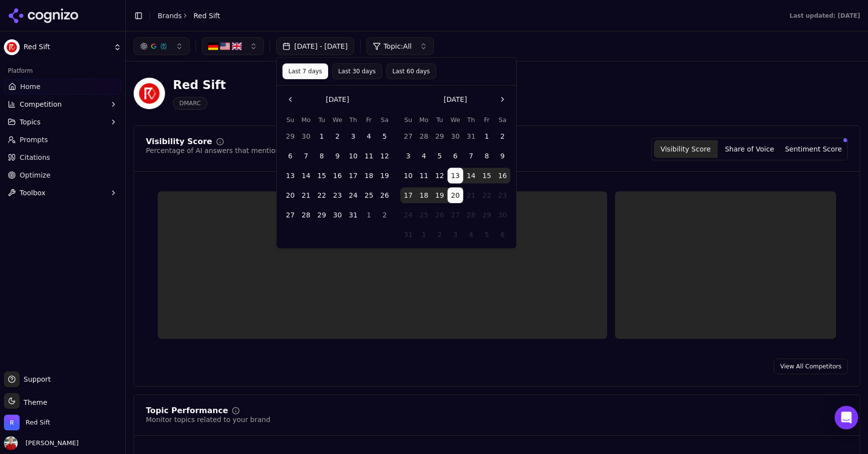  Describe the element at coordinates (813, 149) in the screenshot. I see `button: Sentiment Score` at that location.